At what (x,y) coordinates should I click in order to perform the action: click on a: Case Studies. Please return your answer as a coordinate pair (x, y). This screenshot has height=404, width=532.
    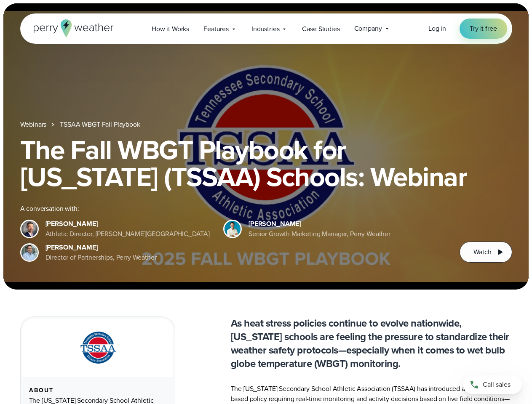
    Looking at the image, I should click on (321, 29).